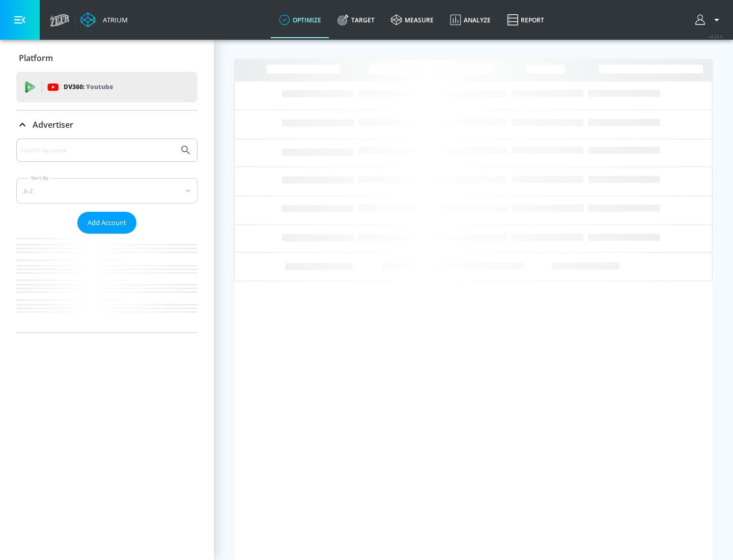  Describe the element at coordinates (40, 178) in the screenshot. I see `label: Sort By` at that location.